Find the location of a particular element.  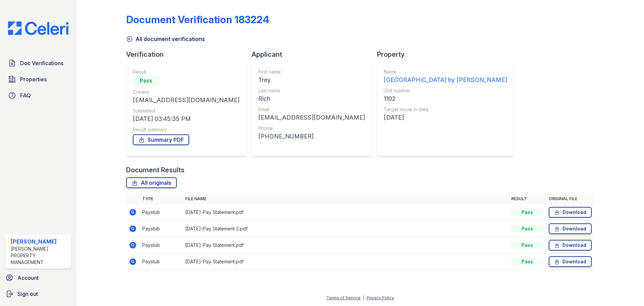

th: Original file is located at coordinates (570, 199).